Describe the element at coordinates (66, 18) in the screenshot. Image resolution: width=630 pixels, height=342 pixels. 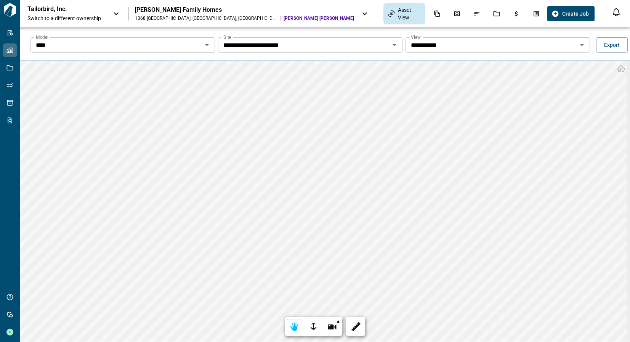
I see `span: Switch to a different ownership` at that location.